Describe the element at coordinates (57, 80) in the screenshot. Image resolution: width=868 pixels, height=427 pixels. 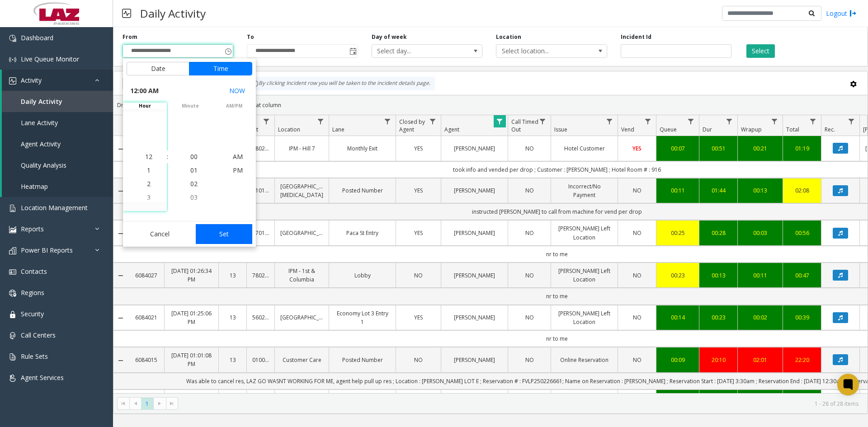
I see `a: Activity` at that location.